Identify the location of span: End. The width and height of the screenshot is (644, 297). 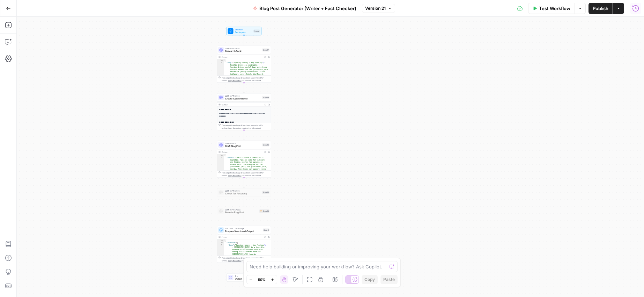
(247, 276).